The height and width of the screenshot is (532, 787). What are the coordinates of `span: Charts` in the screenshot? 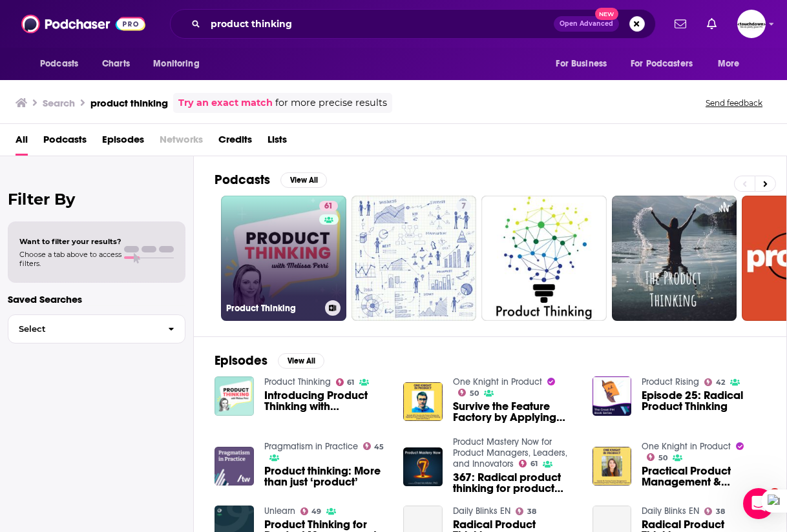 It's located at (116, 64).